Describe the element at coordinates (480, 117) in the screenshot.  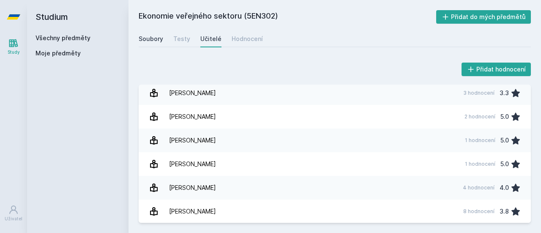
I see `div: 2 hodnocení` at that location.